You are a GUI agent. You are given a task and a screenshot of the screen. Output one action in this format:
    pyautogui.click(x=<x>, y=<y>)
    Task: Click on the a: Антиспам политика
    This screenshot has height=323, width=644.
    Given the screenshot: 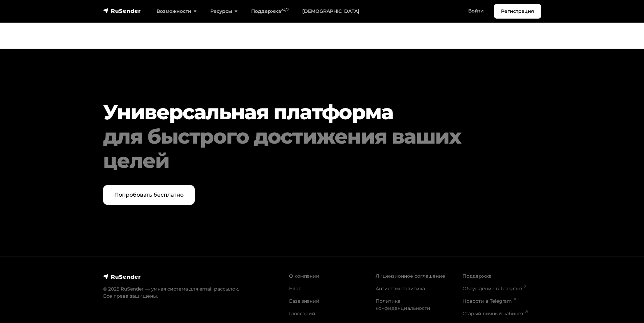 What is the action you would take?
    pyautogui.click(x=400, y=289)
    